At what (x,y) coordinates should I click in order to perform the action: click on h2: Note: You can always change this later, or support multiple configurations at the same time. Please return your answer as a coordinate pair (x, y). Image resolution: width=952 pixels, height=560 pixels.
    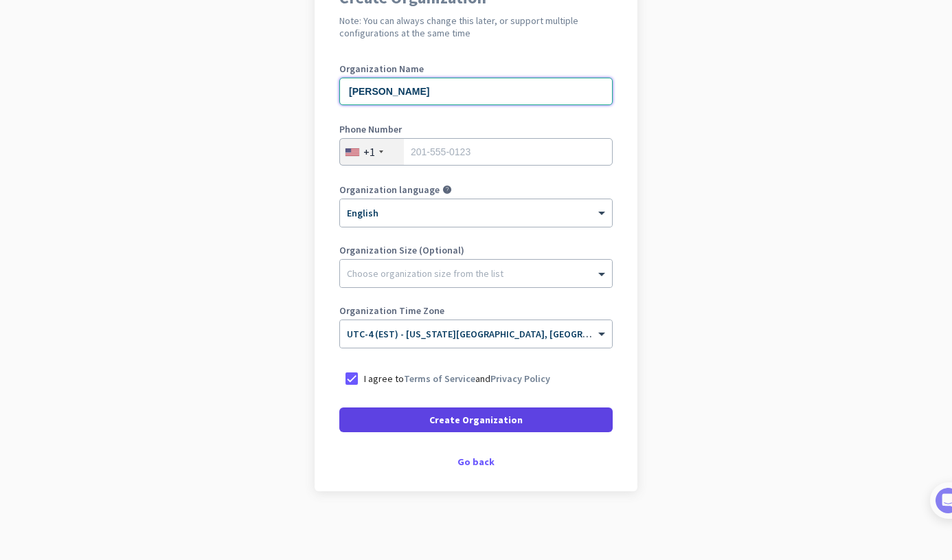
    Looking at the image, I should click on (476, 27).